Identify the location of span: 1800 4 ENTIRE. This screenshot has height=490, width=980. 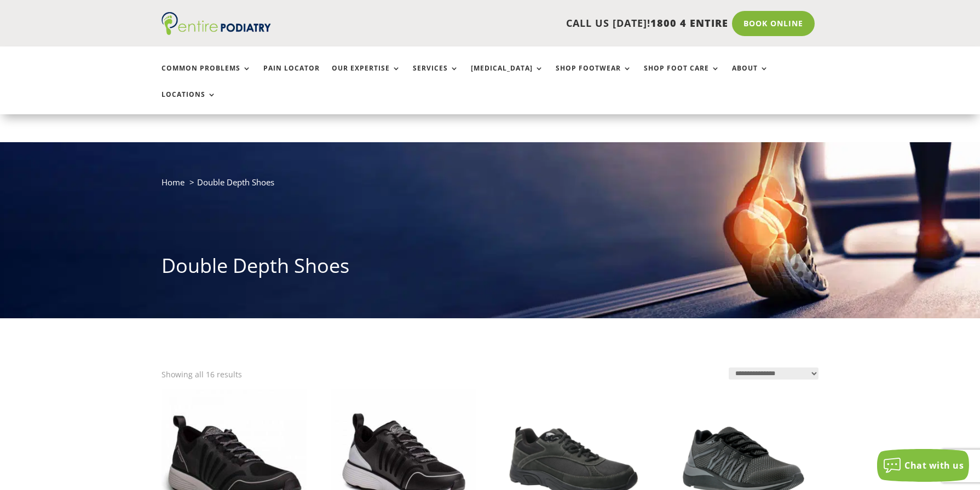
(690, 23).